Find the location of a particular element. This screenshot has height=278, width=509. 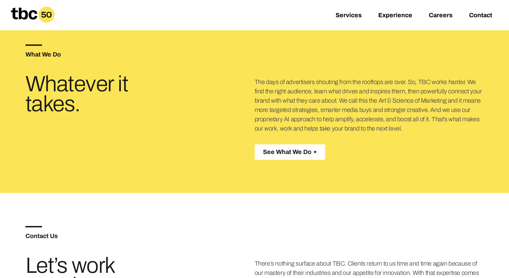

a: Contact is located at coordinates (481, 16).